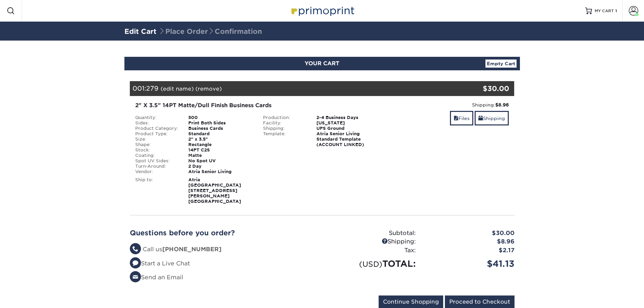  Describe the element at coordinates (372, 233) in the screenshot. I see `div: Subtotal:` at that location.